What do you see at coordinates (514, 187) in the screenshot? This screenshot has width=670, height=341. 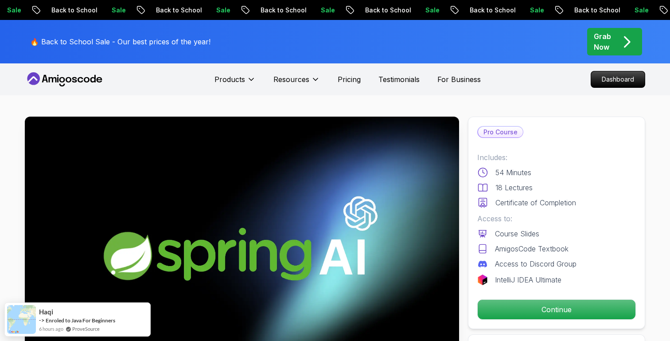 I see `p: 18 Lectures` at bounding box center [514, 187].